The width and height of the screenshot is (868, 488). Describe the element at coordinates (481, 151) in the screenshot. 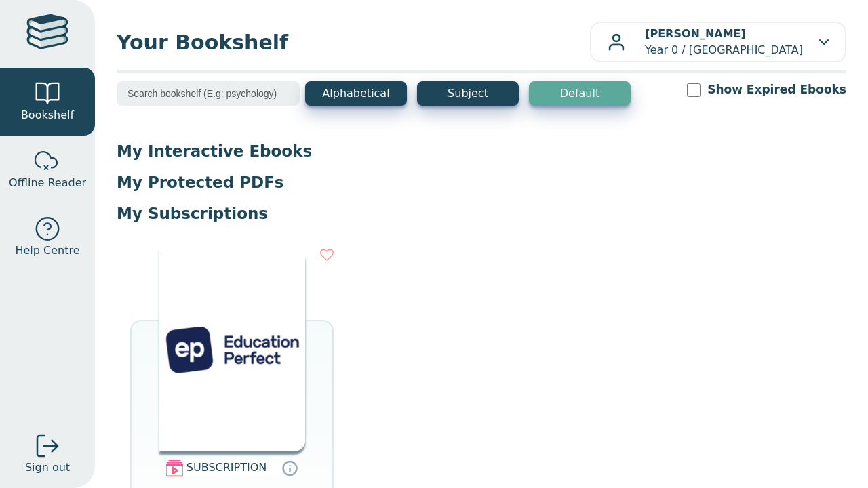

I see `p: My Interactive Ebooks` at that location.